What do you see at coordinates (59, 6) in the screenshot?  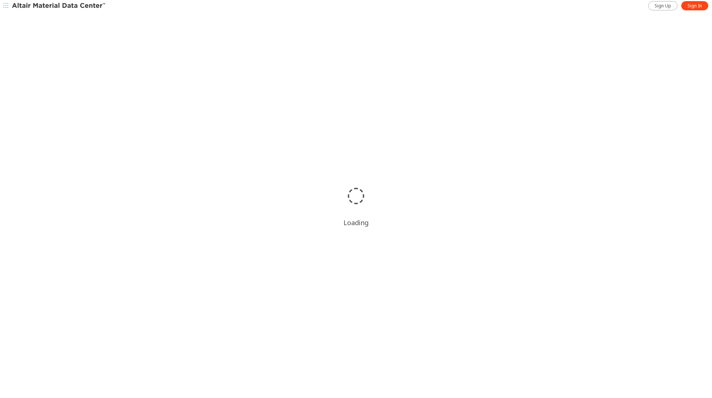 I see `img: Altair Material Data Center` at bounding box center [59, 6].